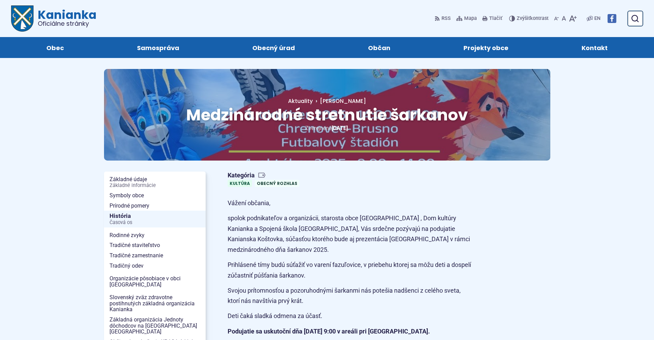  Describe the element at coordinates (595, 47) in the screenshot. I see `span: Kontakt` at that location.